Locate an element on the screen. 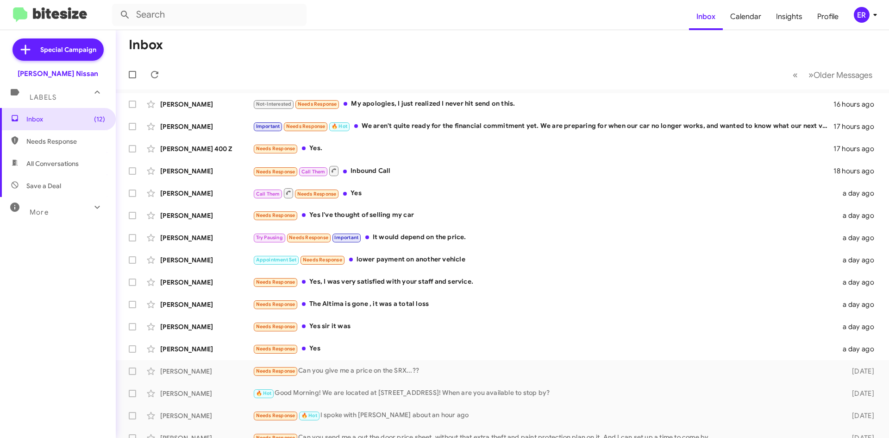 Image resolution: width=889 pixels, height=438 pixels. div: Inbound Call is located at coordinates (543, 170).